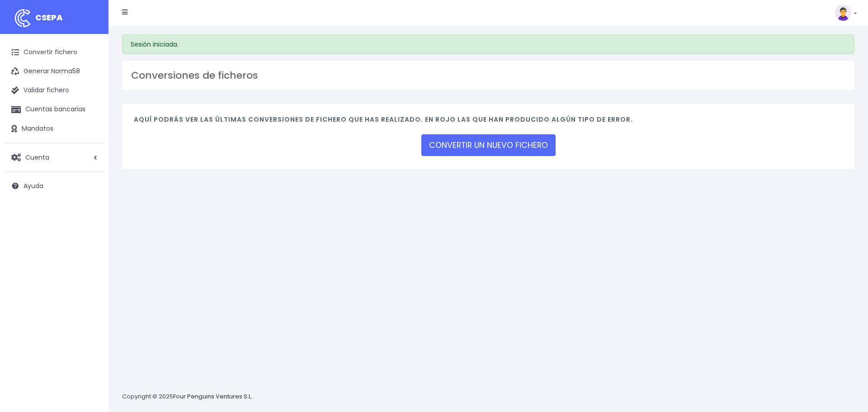  I want to click on h3: Conversiones de ficheros, so click(488, 75).